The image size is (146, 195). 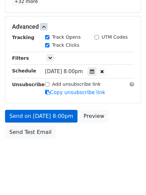 I want to click on strong: Unsubscribe, so click(x=28, y=85).